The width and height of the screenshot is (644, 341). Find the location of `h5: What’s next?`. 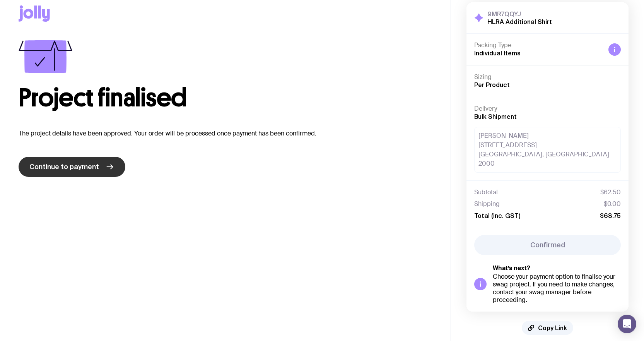

h5: What’s next? is located at coordinates (557, 268).